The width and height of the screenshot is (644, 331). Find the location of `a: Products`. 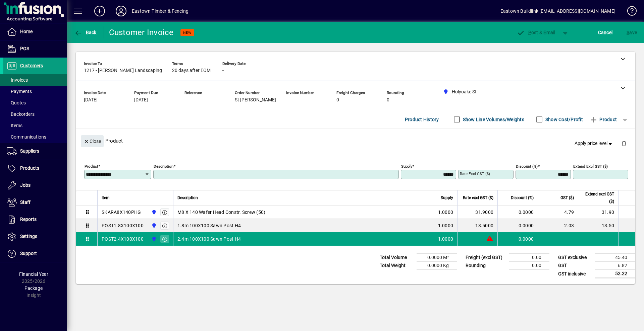

a: Products is located at coordinates (35, 169).